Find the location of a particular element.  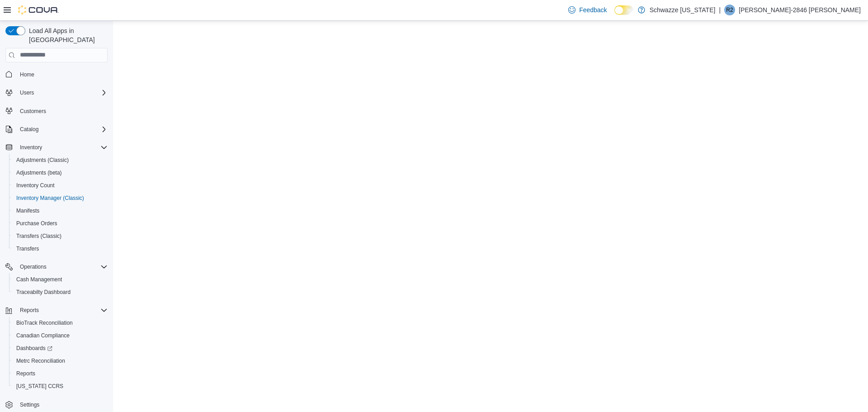

div: Rebecca-2846 Portillo is located at coordinates (730, 10).